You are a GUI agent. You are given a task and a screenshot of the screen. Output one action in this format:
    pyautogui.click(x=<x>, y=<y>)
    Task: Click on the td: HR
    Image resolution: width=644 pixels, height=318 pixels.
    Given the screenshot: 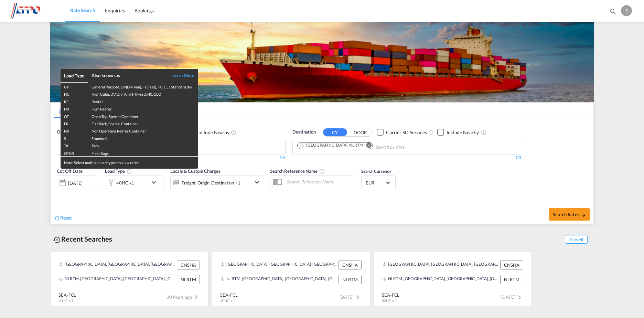 What is the action you would take?
    pyautogui.click(x=74, y=108)
    